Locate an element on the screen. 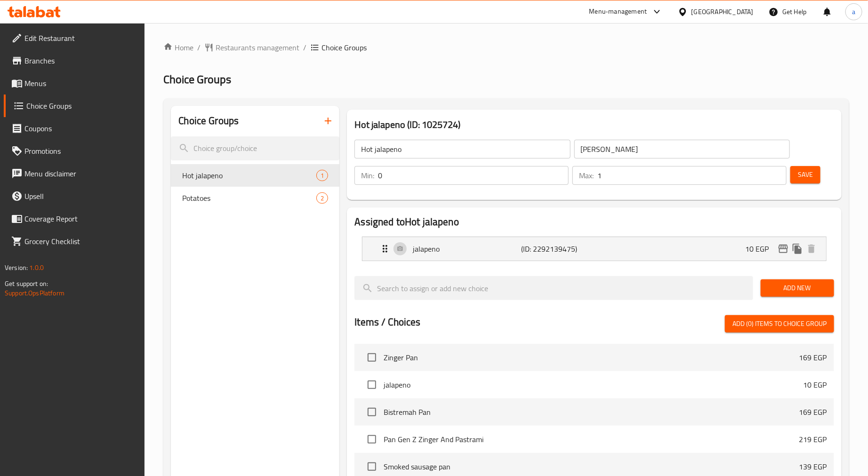 This screenshot has height=476, width=868. div: Hot jalapeno1 is located at coordinates (255, 175).